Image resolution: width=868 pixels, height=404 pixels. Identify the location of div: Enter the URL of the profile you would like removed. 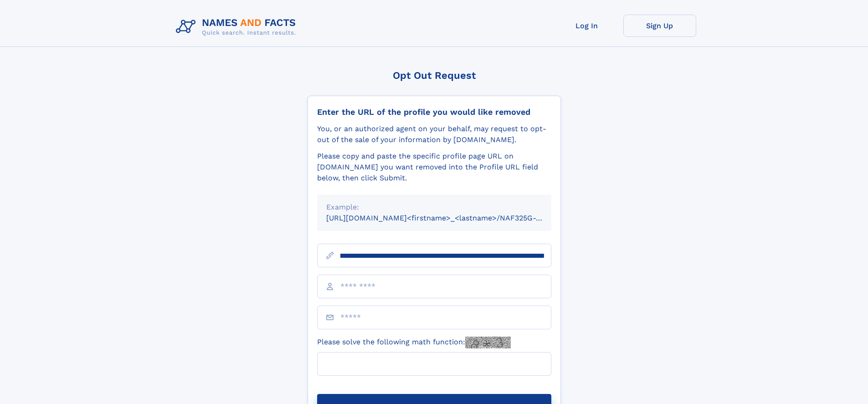
(435, 112).